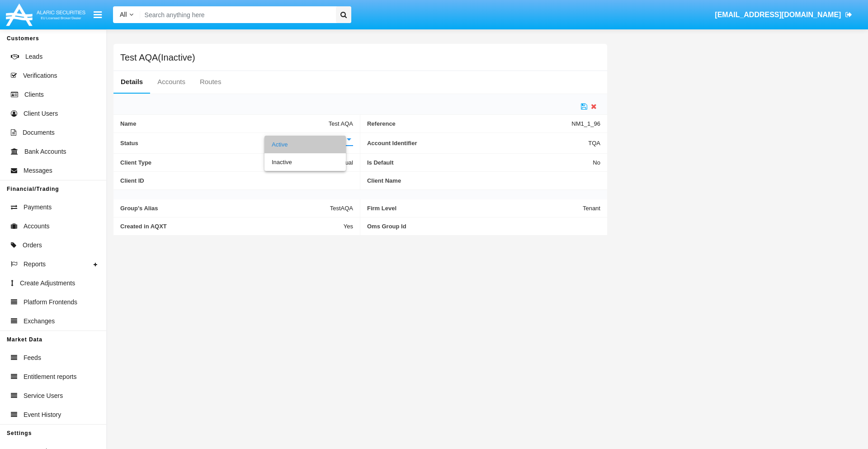  Describe the element at coordinates (131, 82) in the screenshot. I see `a: Details` at that location.